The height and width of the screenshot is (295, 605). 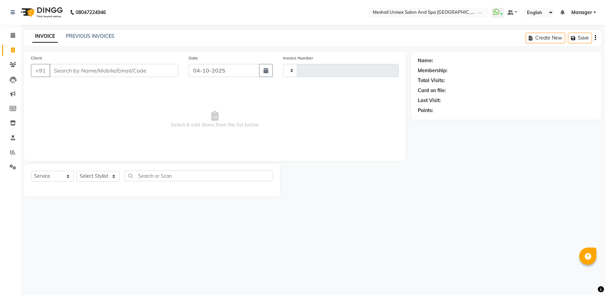 What do you see at coordinates (199, 176) in the screenshot?
I see `input: Search or Scan` at bounding box center [199, 176].